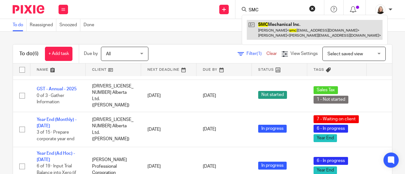 The height and width of the screenshot is (174, 405). Describe the element at coordinates (20, 25) in the screenshot. I see `a: To do` at that location.